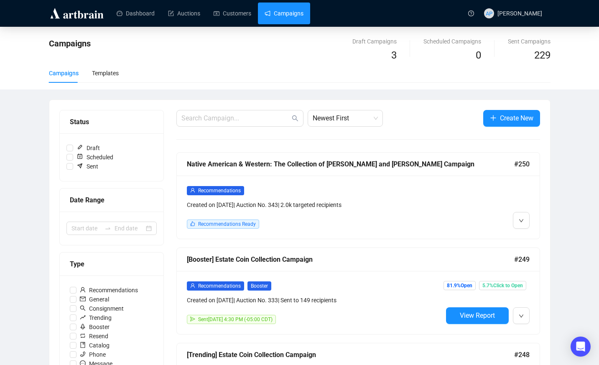  What do you see at coordinates (88, 148) in the screenshot?
I see `span: Draft` at bounding box center [88, 148].